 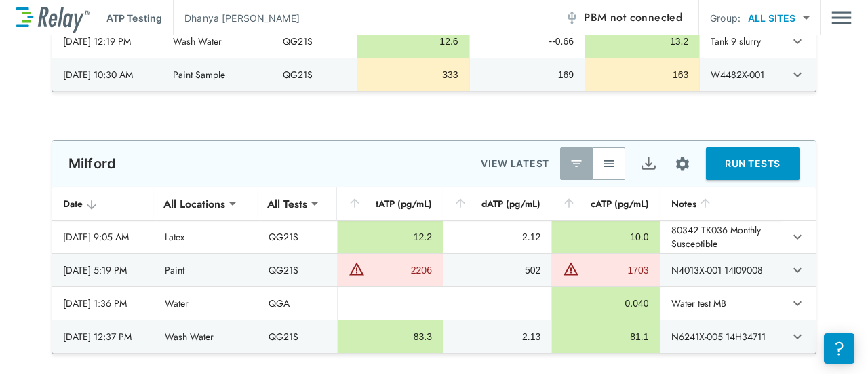 I want to click on th: Date, so click(x=103, y=203).